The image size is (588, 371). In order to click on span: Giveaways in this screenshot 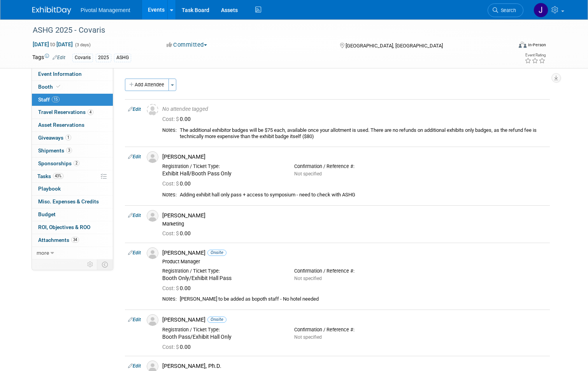, I will do `click(54, 138)`.